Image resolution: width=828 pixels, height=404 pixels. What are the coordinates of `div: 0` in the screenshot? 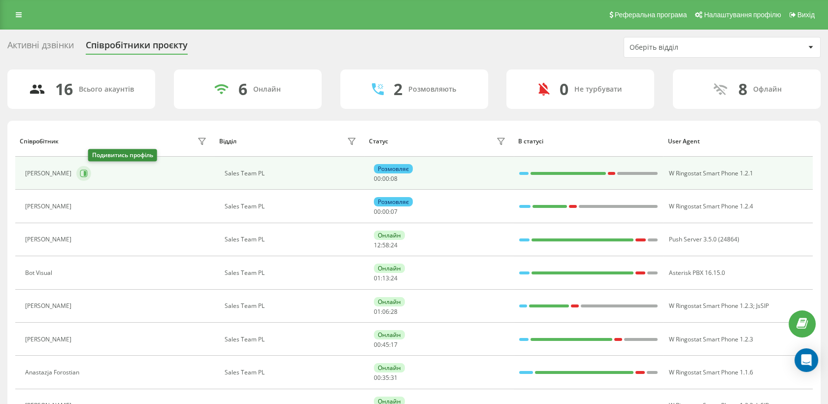 It's located at (564, 89).